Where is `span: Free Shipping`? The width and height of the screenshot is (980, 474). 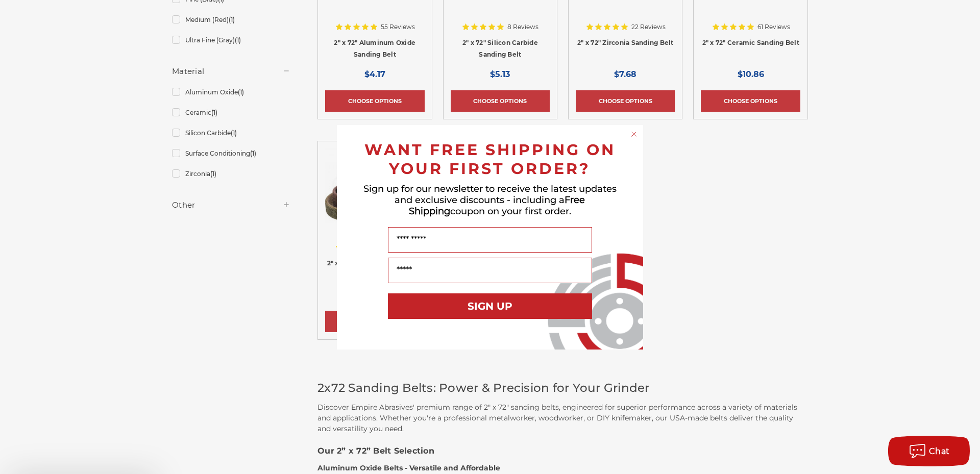 span: Free Shipping is located at coordinates (497, 206).